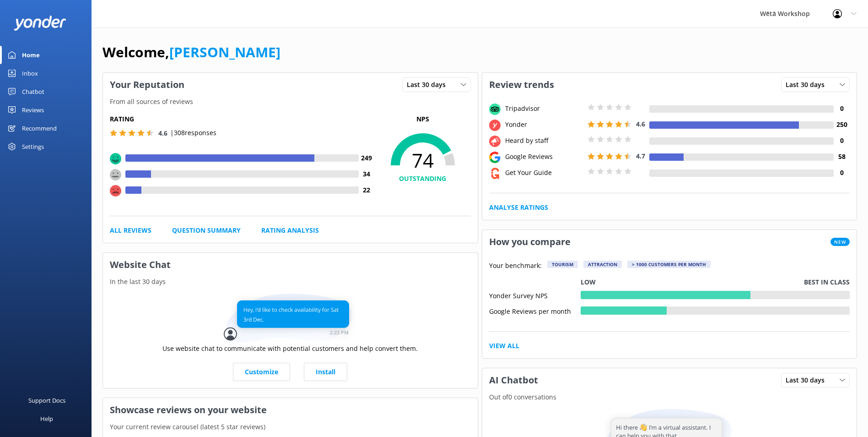 This screenshot has height=437, width=868. What do you see at coordinates (261, 372) in the screenshot?
I see `a: Customize` at bounding box center [261, 372].